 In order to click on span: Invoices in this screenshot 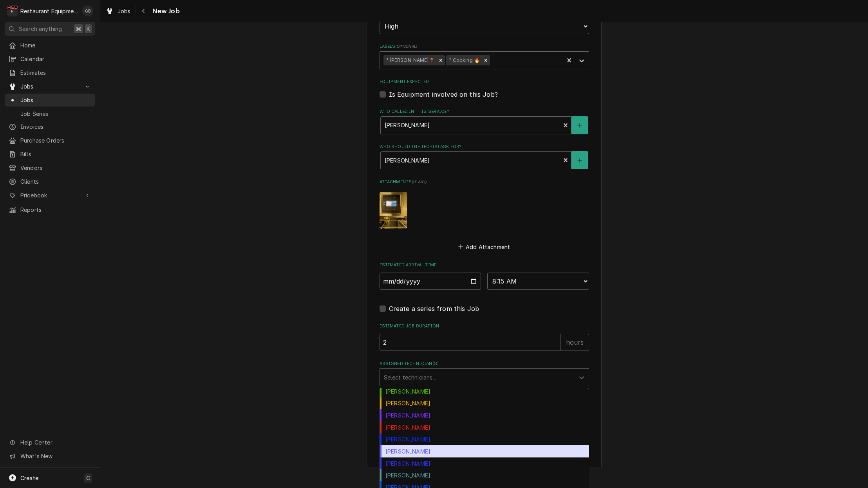, I will do `click(55, 127)`.